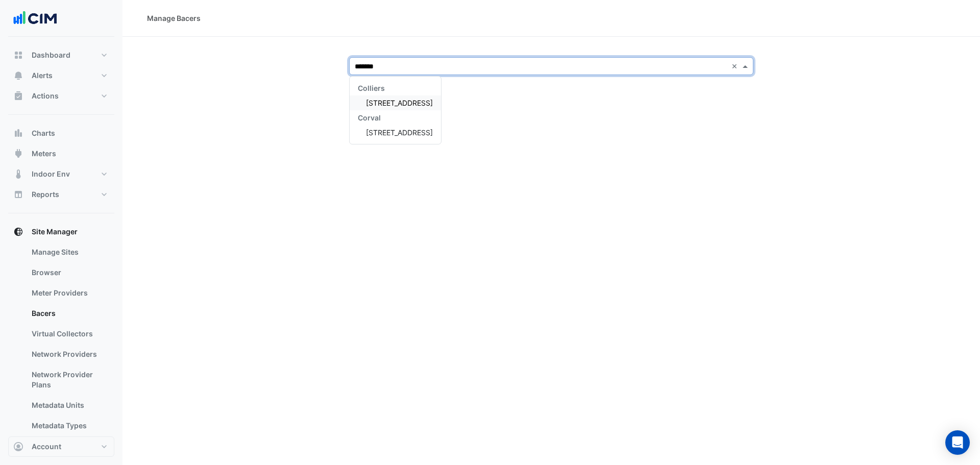 The width and height of the screenshot is (980, 465). I want to click on button: Account, so click(61, 447).